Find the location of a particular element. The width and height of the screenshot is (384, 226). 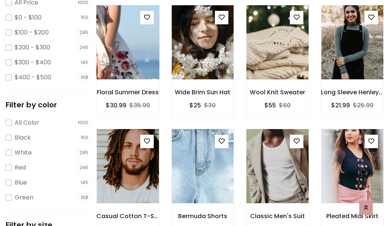

h6: $21.99 is located at coordinates (340, 105).